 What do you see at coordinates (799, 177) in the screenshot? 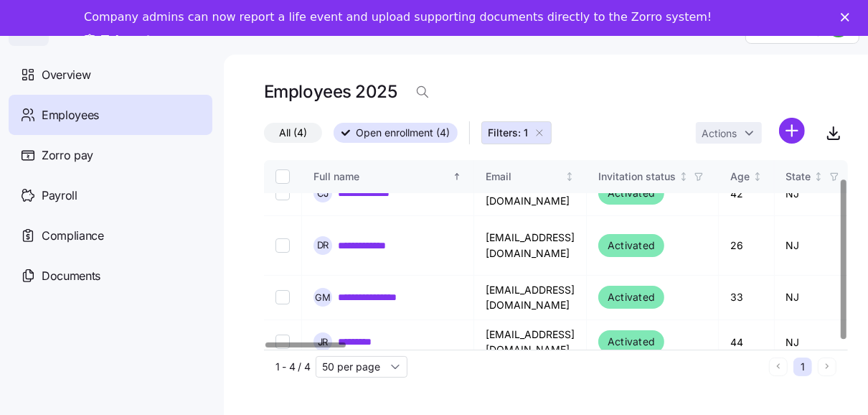
I see `div: State` at bounding box center [799, 177].